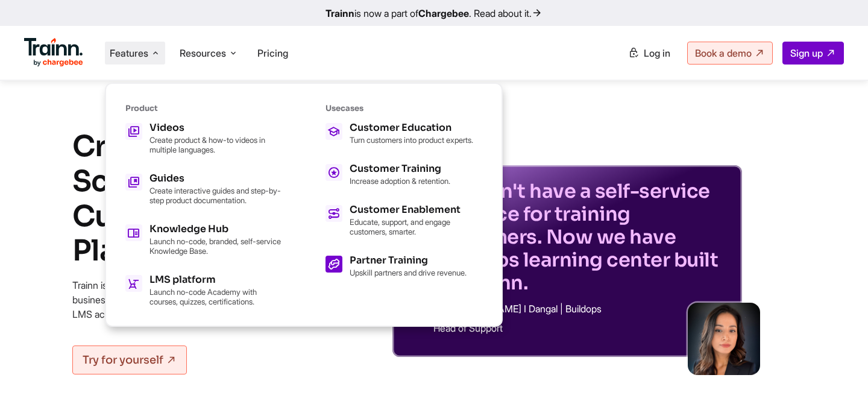 The width and height of the screenshot is (868, 404). Describe the element at coordinates (578, 328) in the screenshot. I see `p: Head of Support` at that location.